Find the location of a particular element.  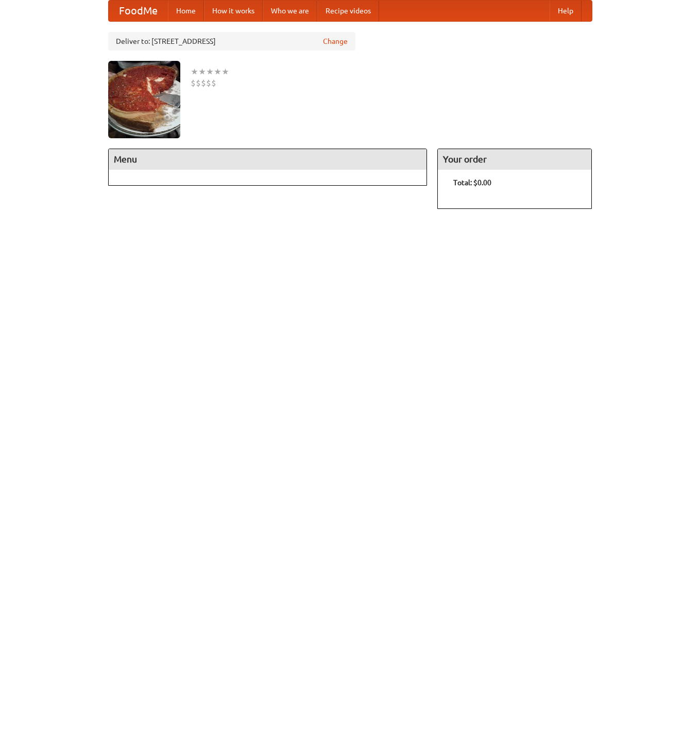

a: FoodMe is located at coordinates (138, 11).